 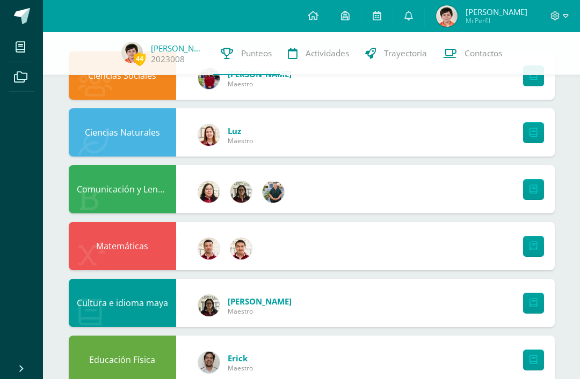 I want to click on span: 44, so click(x=140, y=58).